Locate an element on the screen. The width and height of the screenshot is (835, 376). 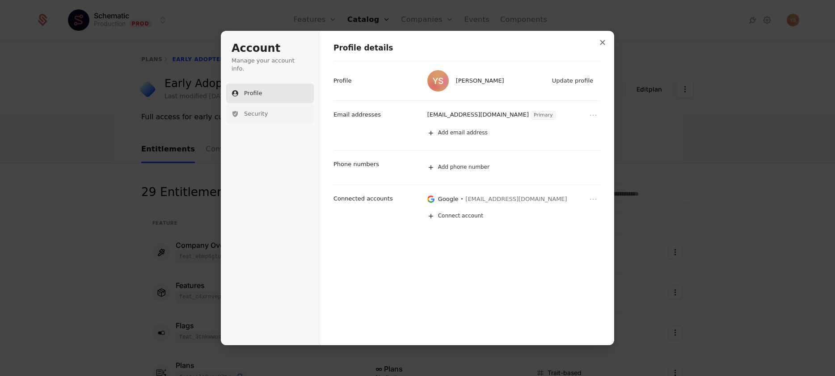
h1: Profile details is located at coordinates (467, 48).